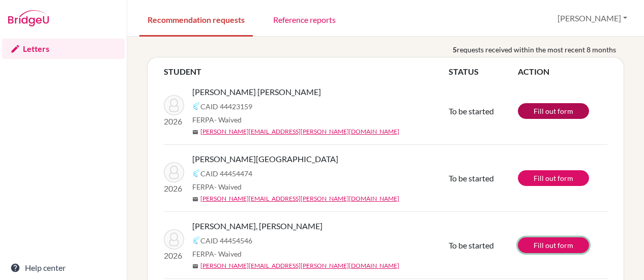  Describe the element at coordinates (174, 105) in the screenshot. I see `img: VALCARCEL NAVARRETE, MANUELA` at that location.